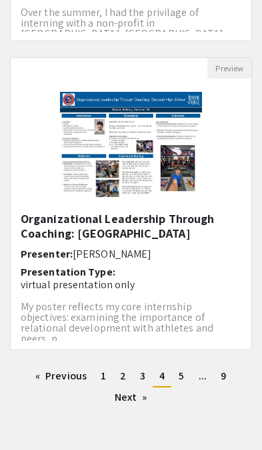 The height and width of the screenshot is (450, 262). Describe the element at coordinates (229, 68) in the screenshot. I see `button: Preview` at that location.